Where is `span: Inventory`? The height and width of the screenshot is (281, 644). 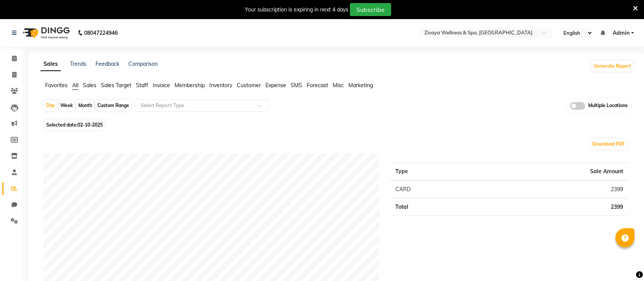
span: Inventory is located at coordinates (221, 85).